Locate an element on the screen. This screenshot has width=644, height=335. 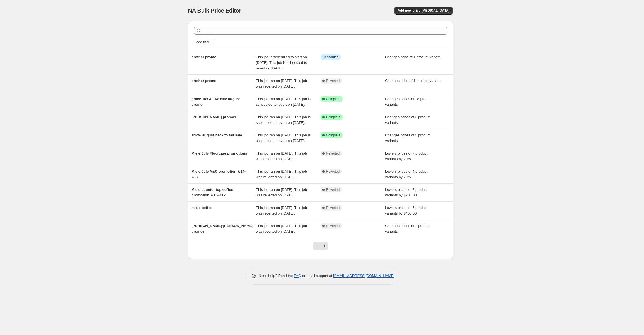
span: or email support at is located at coordinates (317, 276).